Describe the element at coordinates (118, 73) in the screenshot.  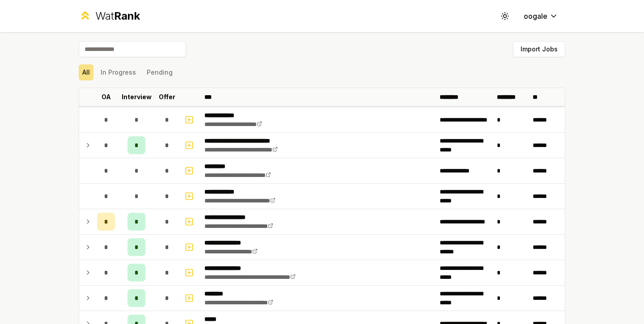
I see `button: In Progress` at that location.